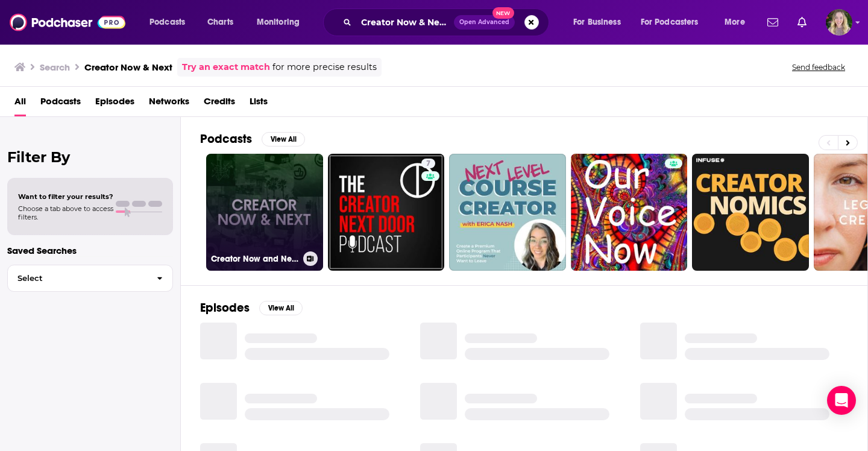 The image size is (868, 451). Describe the element at coordinates (20, 104) in the screenshot. I see `a: All` at that location.